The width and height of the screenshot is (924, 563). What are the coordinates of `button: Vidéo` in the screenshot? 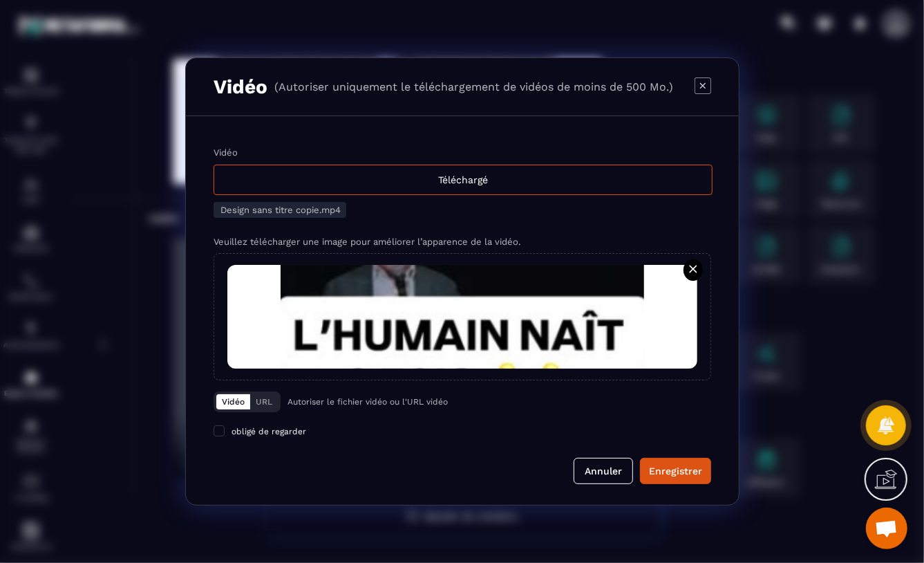 It's located at (233, 402).